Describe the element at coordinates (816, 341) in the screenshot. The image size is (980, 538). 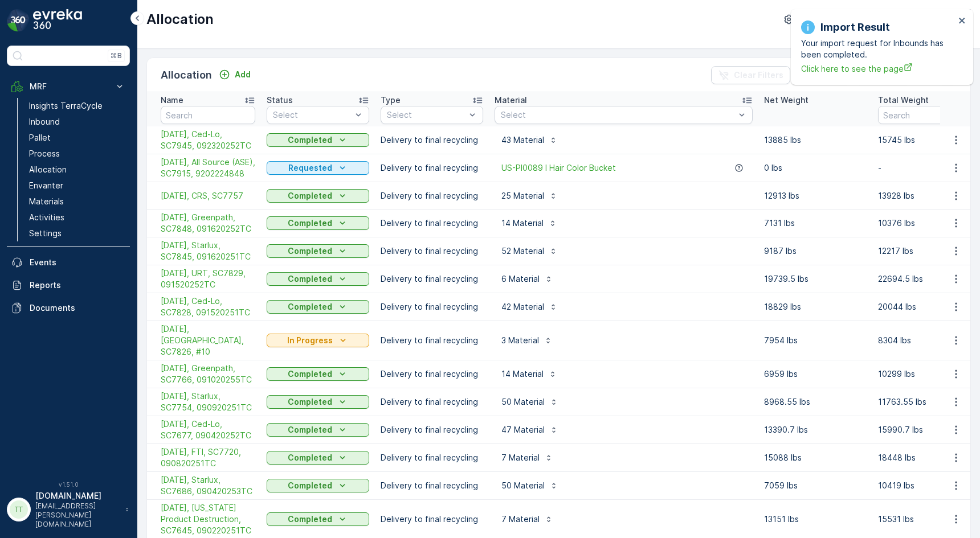
I see `p: 7954 lbs` at that location.